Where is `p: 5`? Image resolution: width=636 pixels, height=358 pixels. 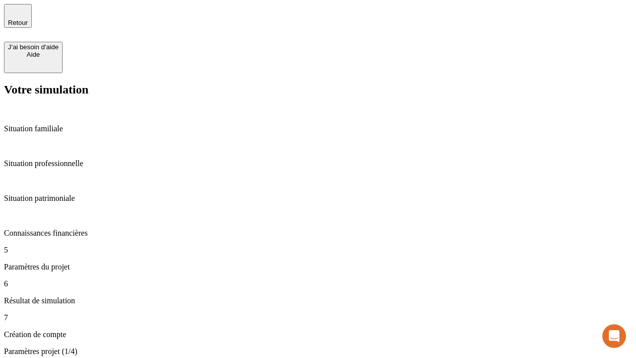 p: 5 is located at coordinates (318, 250).